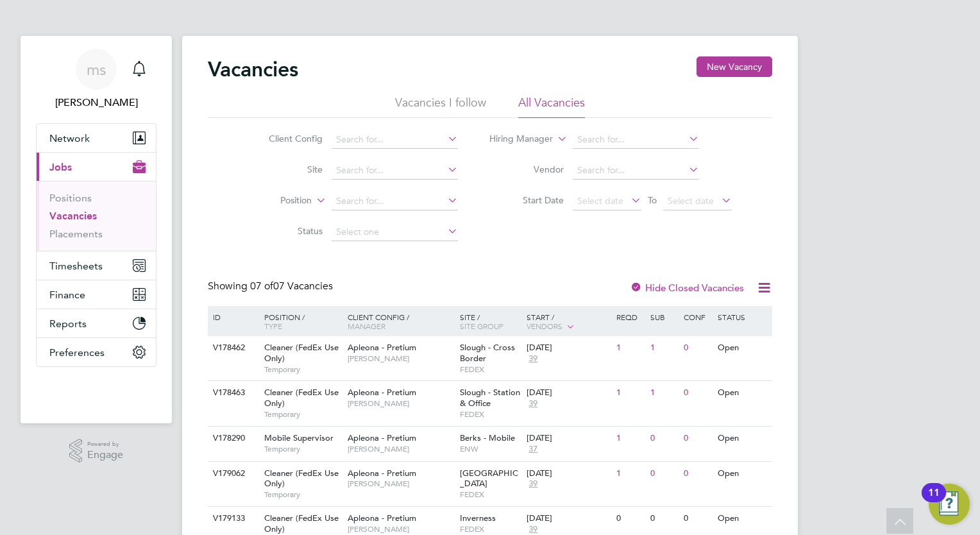 This screenshot has height=535, width=980. Describe the element at coordinates (533, 449) in the screenshot. I see `span: 37` at that location.